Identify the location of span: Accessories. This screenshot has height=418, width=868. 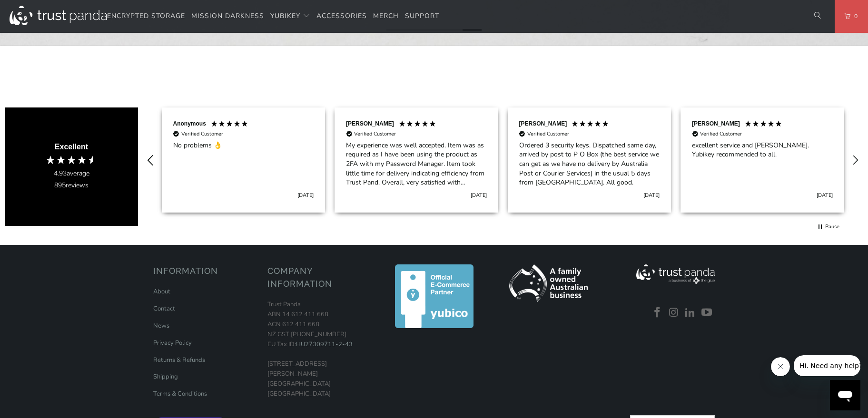
(342, 15).